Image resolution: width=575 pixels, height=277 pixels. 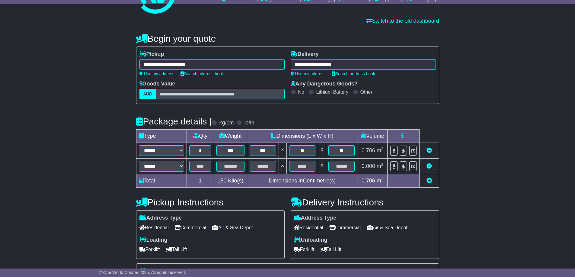 What do you see at coordinates (150, 271) in the screenshot?
I see `label: Pallet` at bounding box center [150, 271].